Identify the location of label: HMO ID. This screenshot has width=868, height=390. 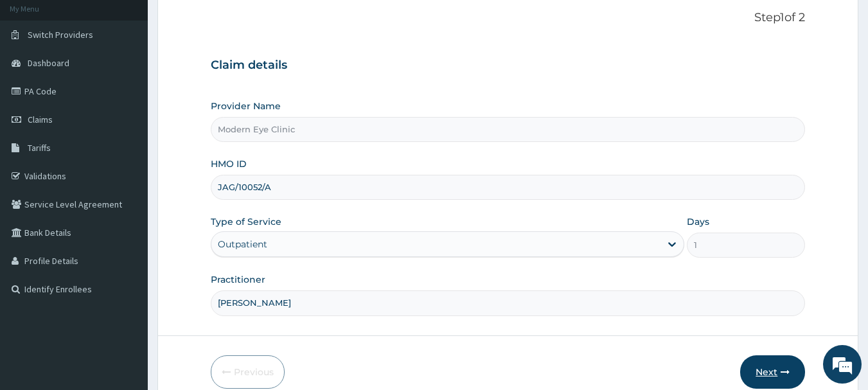
(228, 164).